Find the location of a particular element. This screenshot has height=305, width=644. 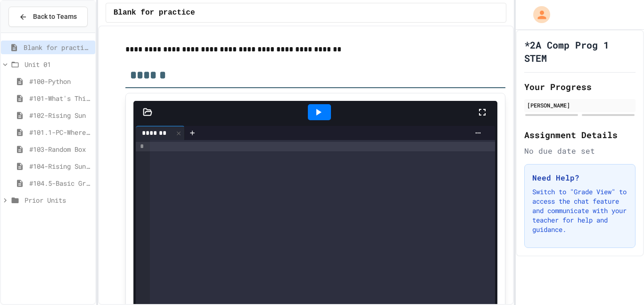

p: Switch to "Grade View" to access the chat feature and communicate with your teacher for help and ... is located at coordinates (580, 211).